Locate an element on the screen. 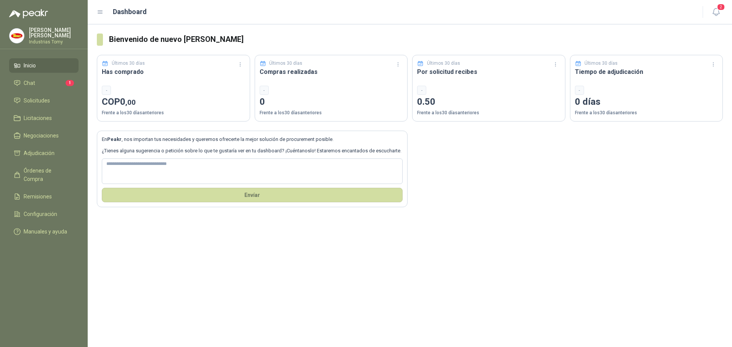 This screenshot has height=347, width=732. b: Peakr is located at coordinates (114, 139).